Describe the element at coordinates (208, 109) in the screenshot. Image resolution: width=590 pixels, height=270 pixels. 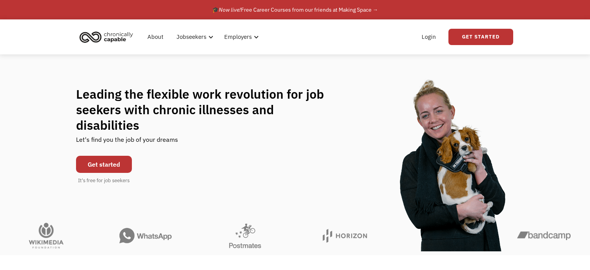
I see `h1: Leading the flexible work revolution for job seekers with chronic illnesses and disabilities` at that location.